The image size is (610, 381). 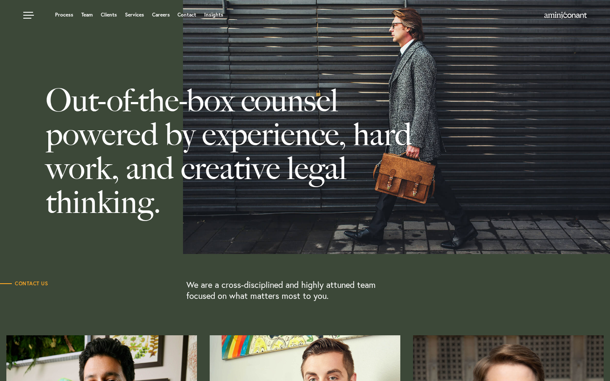 I want to click on a: Clients, so click(x=109, y=15).